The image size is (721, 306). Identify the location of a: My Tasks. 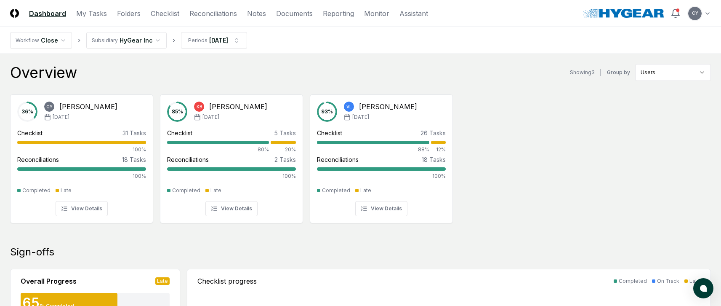
(91, 13).